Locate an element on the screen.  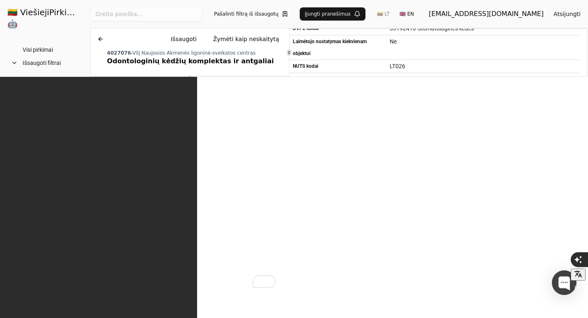
span: 33192410-Stomatologinės kėdės is located at coordinates (483, 28).